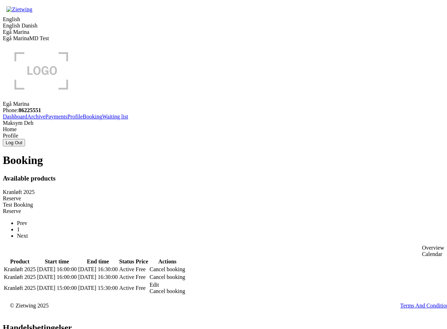  Describe the element at coordinates (223, 110) in the screenshot. I see `div: Phone:` at that location.